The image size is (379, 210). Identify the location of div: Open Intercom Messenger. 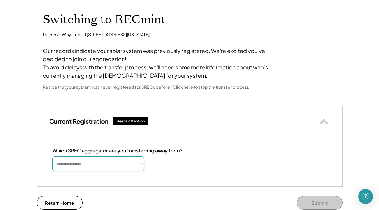
(365, 196).